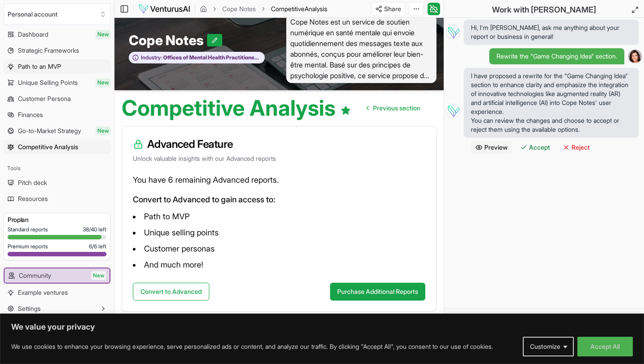 The image size is (644, 364). What do you see at coordinates (30, 115) in the screenshot?
I see `span: Finances` at bounding box center [30, 115].